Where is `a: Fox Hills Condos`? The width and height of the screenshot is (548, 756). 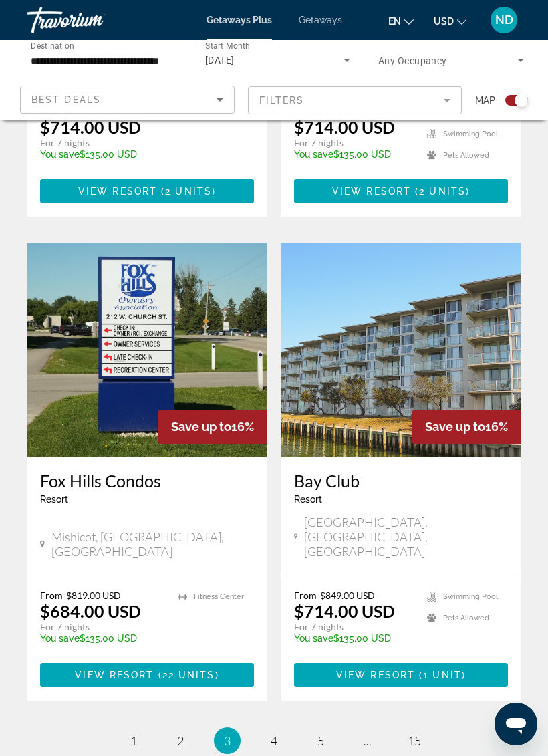
a: Fox Hills Condos is located at coordinates (147, 481).